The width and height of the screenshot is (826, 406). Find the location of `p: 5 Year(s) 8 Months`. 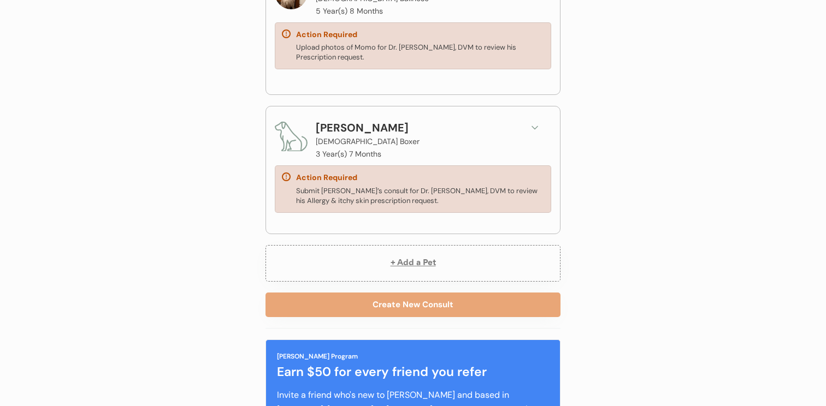

p: 5 Year(s) 8 Months is located at coordinates (349, 11).